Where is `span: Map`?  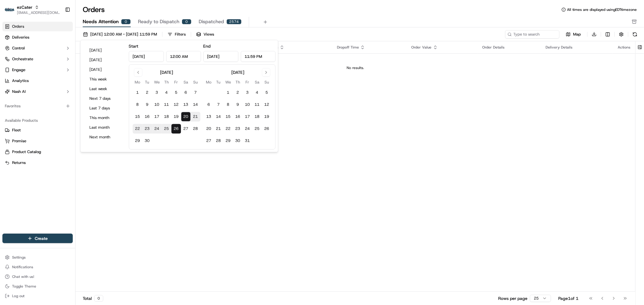
span: Map is located at coordinates (576, 34).